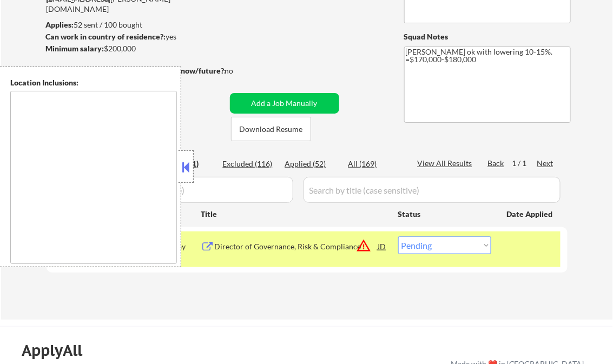 The width and height of the screenshot is (613, 364). I want to click on div: Next, so click(546, 164).